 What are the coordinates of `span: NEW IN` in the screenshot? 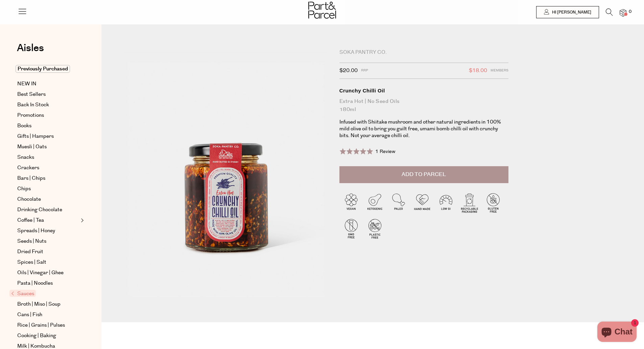 It's located at (27, 84).